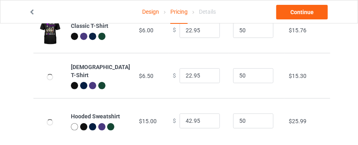  I want to click on span: $15.30, so click(298, 76).